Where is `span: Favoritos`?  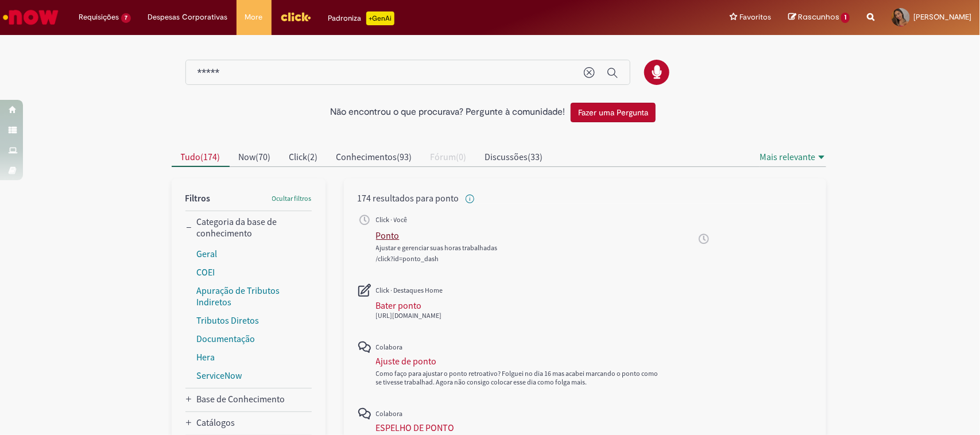 span: Favoritos is located at coordinates (754, 17).